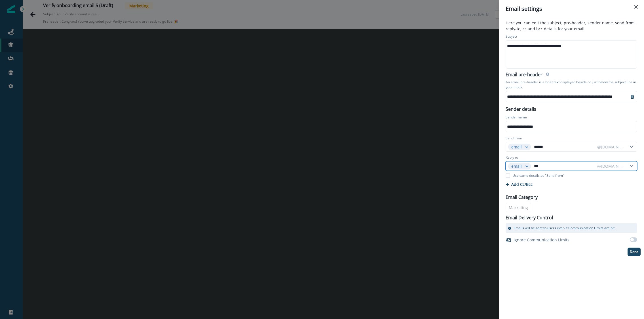 This screenshot has height=319, width=644. What do you see at coordinates (529, 217) in the screenshot?
I see `p: Email Delivery Control` at bounding box center [529, 217].